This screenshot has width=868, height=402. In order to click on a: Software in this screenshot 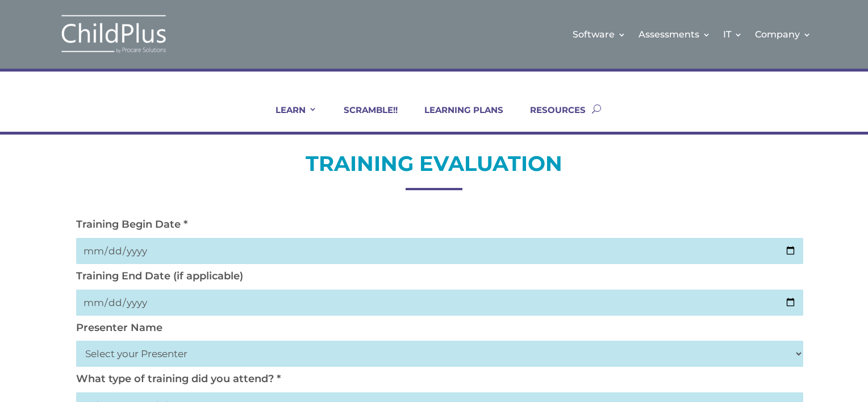, I will do `click(599, 34)`.